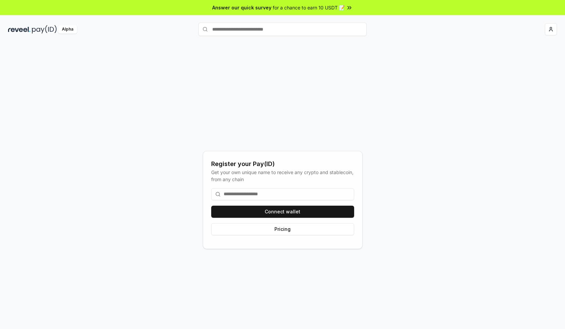 Image resolution: width=565 pixels, height=329 pixels. Describe the element at coordinates (282, 212) in the screenshot. I see `button: Connect wallet` at that location.